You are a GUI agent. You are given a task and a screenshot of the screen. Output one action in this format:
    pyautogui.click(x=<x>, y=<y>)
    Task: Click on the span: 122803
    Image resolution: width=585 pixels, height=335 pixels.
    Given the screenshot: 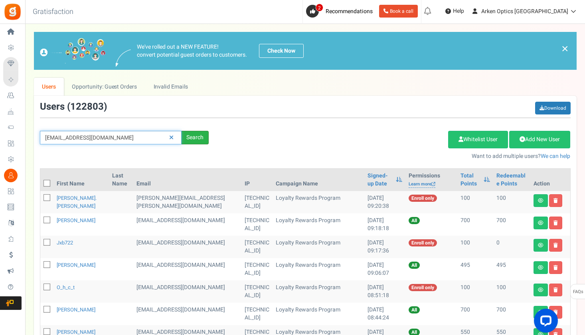 What is the action you would take?
    pyautogui.click(x=87, y=107)
    